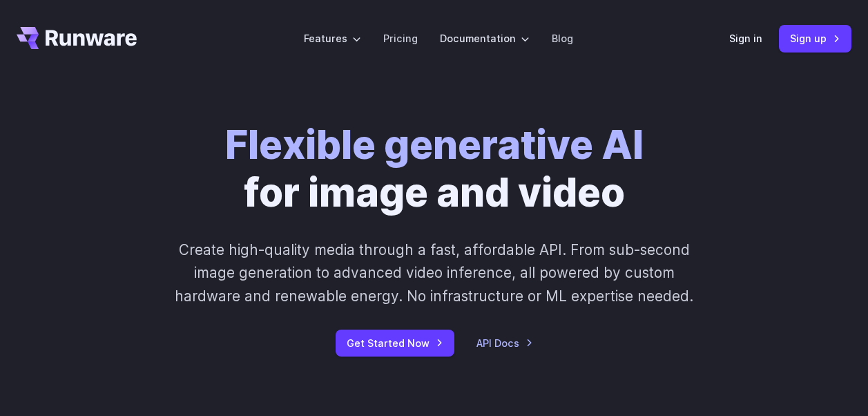  I want to click on label: Documentation, so click(485, 38).